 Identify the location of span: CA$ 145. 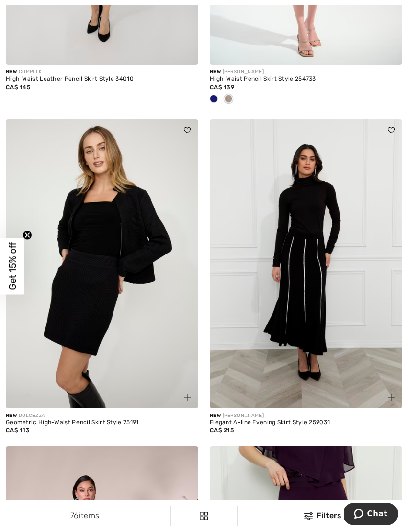
(18, 87).